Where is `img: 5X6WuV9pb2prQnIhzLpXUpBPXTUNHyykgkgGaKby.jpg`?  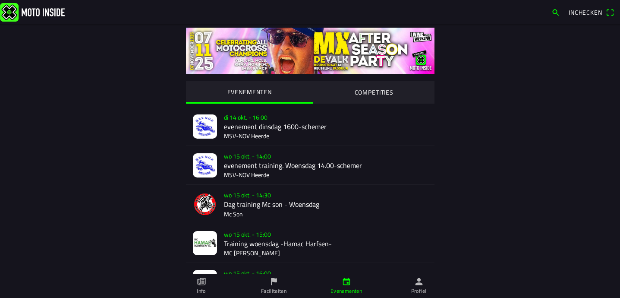
img: 5X6WuV9pb2prQnIhzLpXUpBPXTUNHyykgkgGaKby.jpg is located at coordinates (205, 243).